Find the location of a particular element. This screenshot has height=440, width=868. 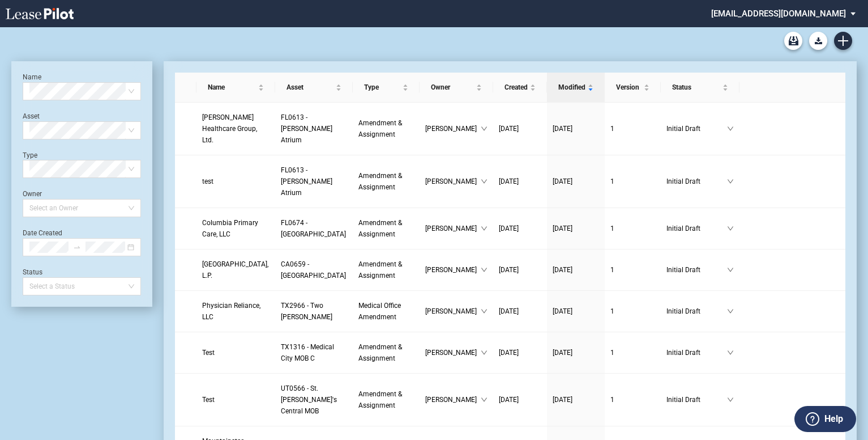

th: Version is located at coordinates (632, 87).